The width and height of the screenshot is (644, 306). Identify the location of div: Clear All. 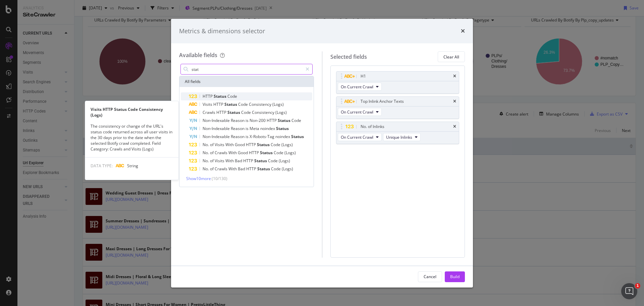
(451, 56).